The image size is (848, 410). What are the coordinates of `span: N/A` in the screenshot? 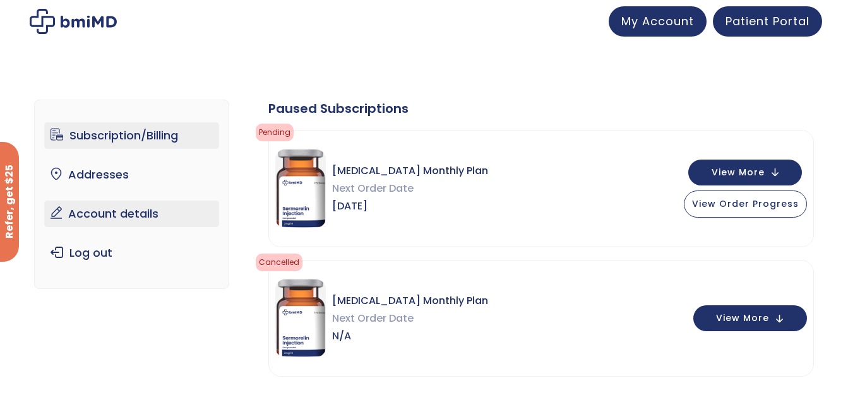 It's located at (410, 336).